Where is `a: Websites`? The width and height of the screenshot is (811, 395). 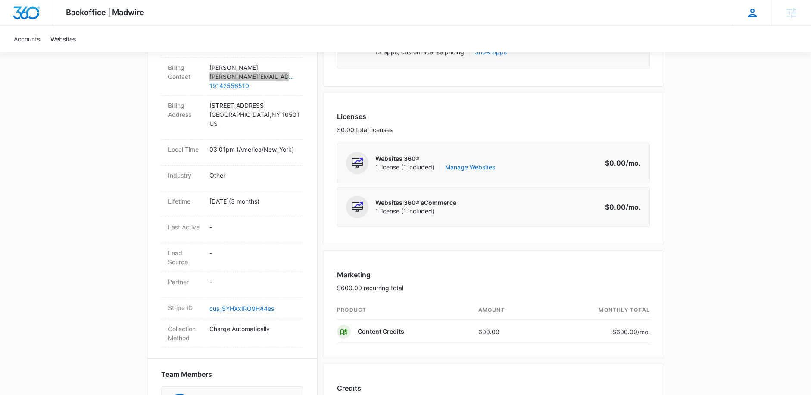 a: Websites is located at coordinates (63, 39).